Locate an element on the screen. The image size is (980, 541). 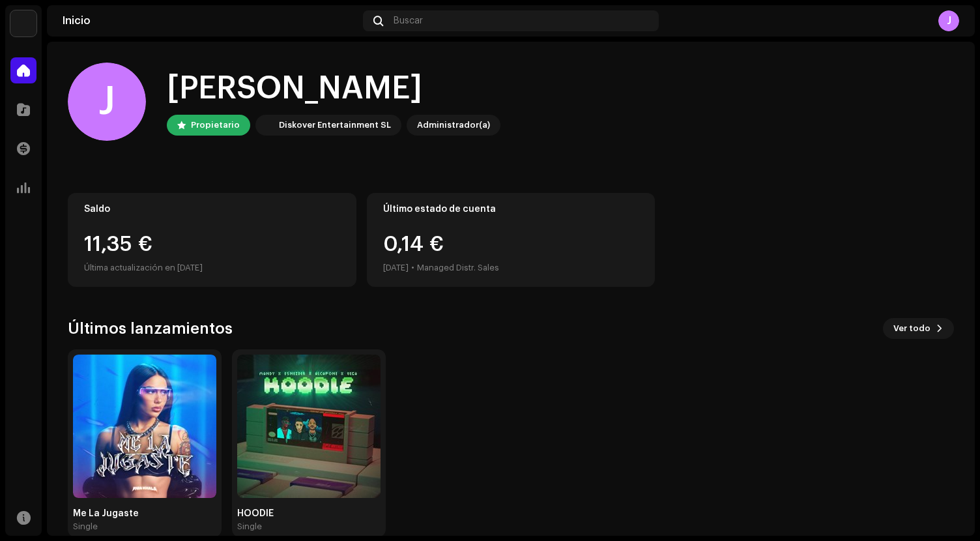
span: Buscar is located at coordinates (408, 21).